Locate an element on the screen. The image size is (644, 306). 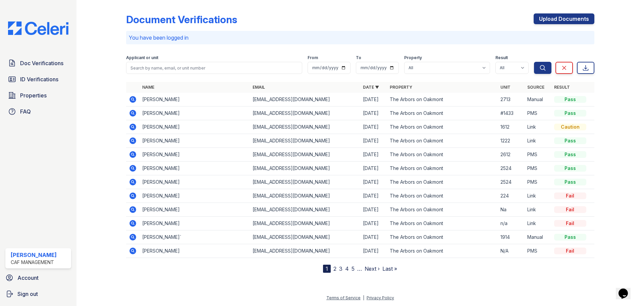
a: Result is located at coordinates (562, 87).